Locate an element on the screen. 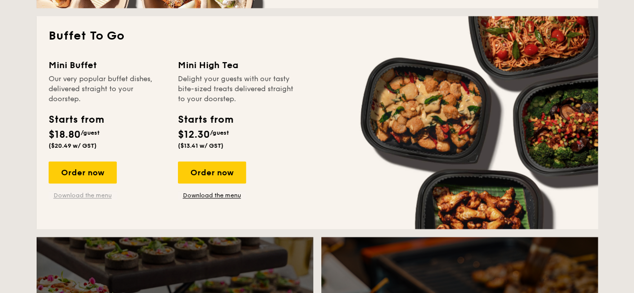  span: ($20.49 w/ GST) is located at coordinates (73, 146).